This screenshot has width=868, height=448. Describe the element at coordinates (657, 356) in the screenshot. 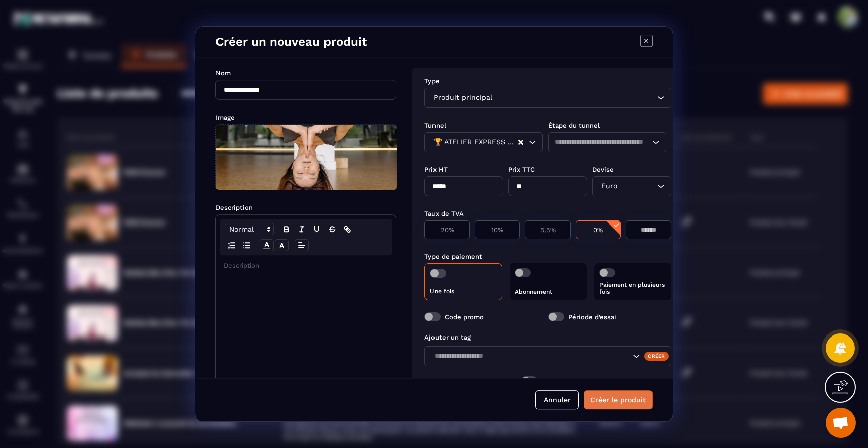

I see `div: Créer` at that location.